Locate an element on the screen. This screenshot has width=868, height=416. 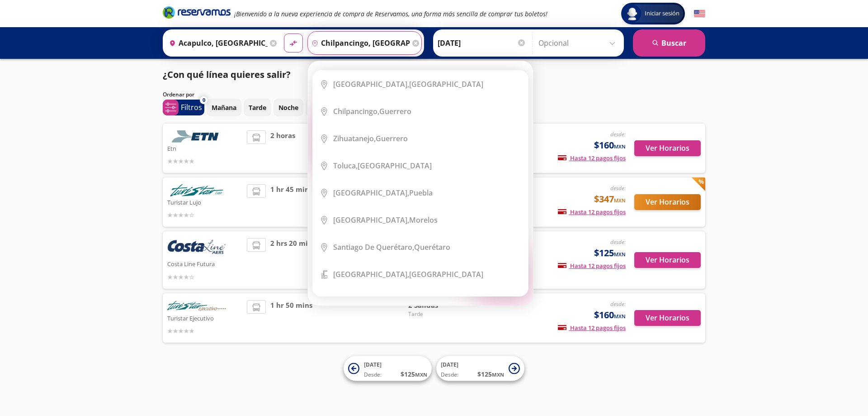
button: Mañana is located at coordinates (224, 107).